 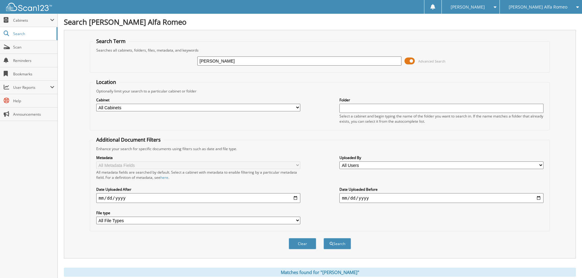 I want to click on div: Searches all cabinets, folders, files, metadata, and keywords, so click(x=320, y=50).